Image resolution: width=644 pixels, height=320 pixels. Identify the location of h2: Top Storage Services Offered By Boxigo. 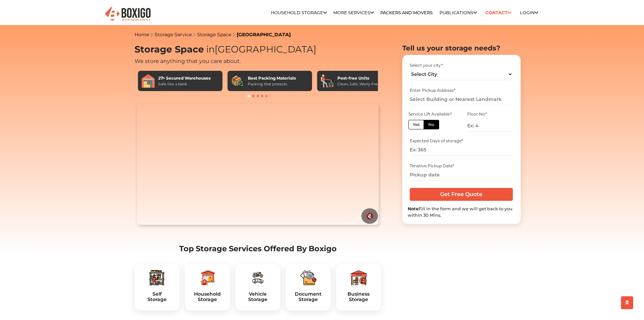
(258, 249).